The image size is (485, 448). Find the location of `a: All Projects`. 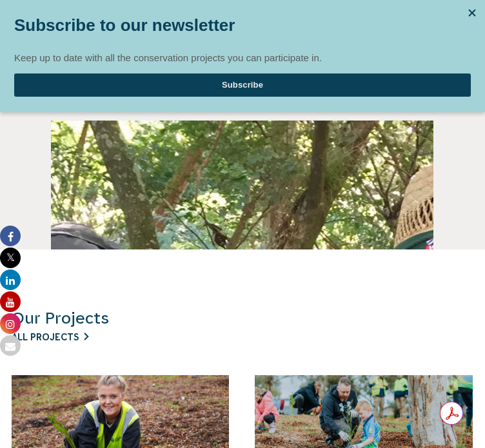

a: All Projects is located at coordinates (49, 337).